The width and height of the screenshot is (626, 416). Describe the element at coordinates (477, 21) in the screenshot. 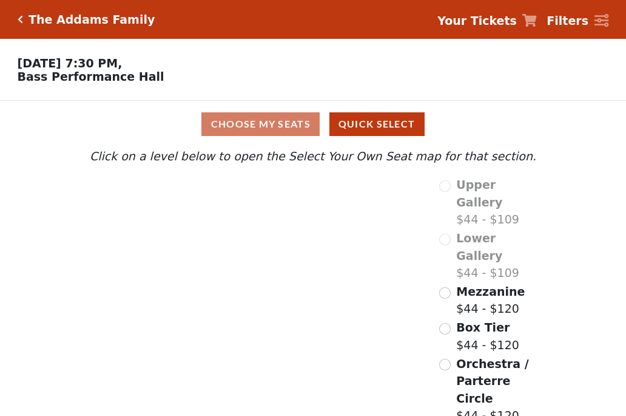

I see `strong: Your Tickets` at that location.